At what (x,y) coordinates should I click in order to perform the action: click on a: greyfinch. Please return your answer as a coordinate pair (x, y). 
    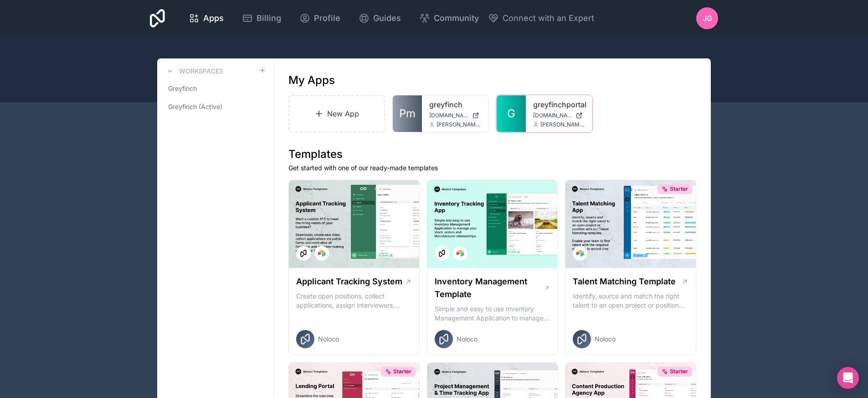
    Looking at the image, I should click on (455, 104).